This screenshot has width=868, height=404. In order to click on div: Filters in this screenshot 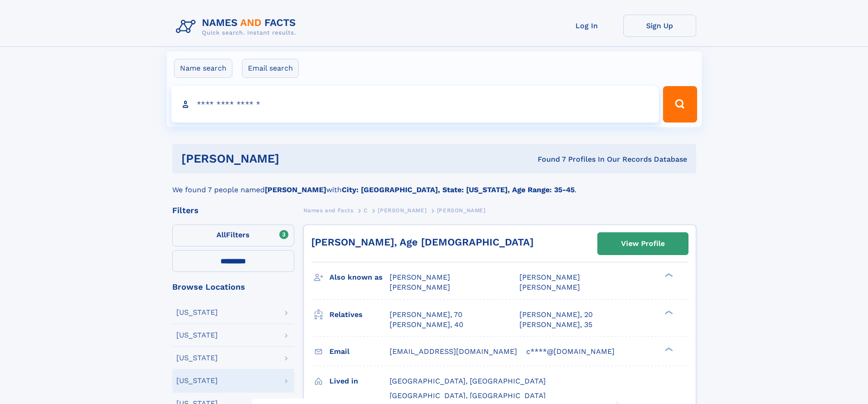, I will do `click(233, 210)`.